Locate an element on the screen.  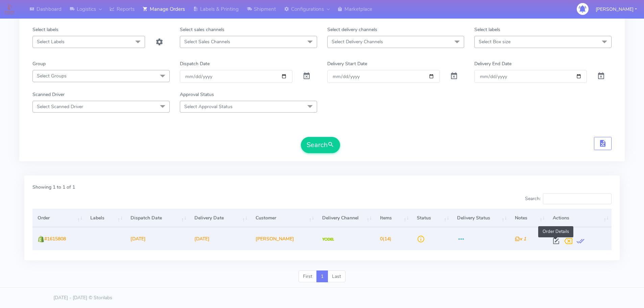
th: Dispatch Date: activate to sort column ascending is located at coordinates (157, 218).